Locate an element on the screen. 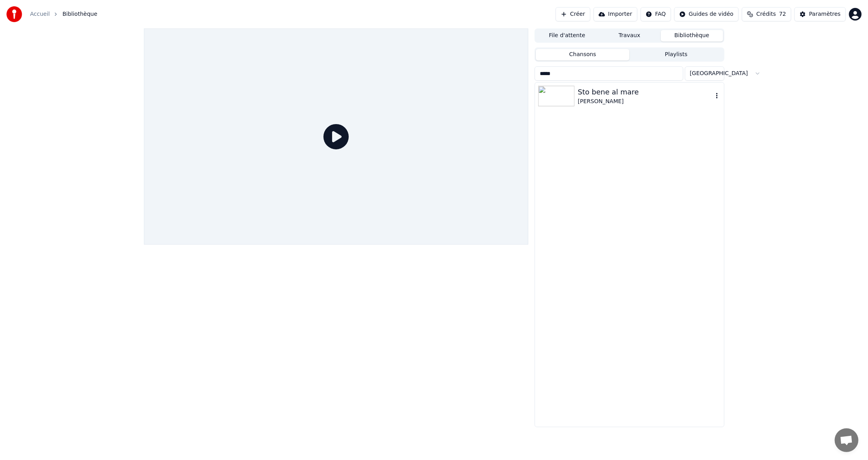  span: 72 is located at coordinates (782, 14).